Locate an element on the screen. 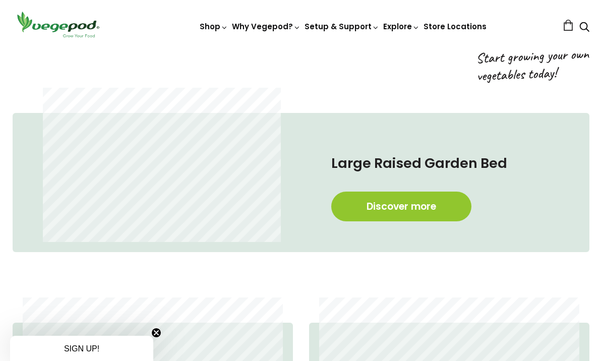 Image resolution: width=602 pixels, height=361 pixels. a: Search is located at coordinates (584, 28).